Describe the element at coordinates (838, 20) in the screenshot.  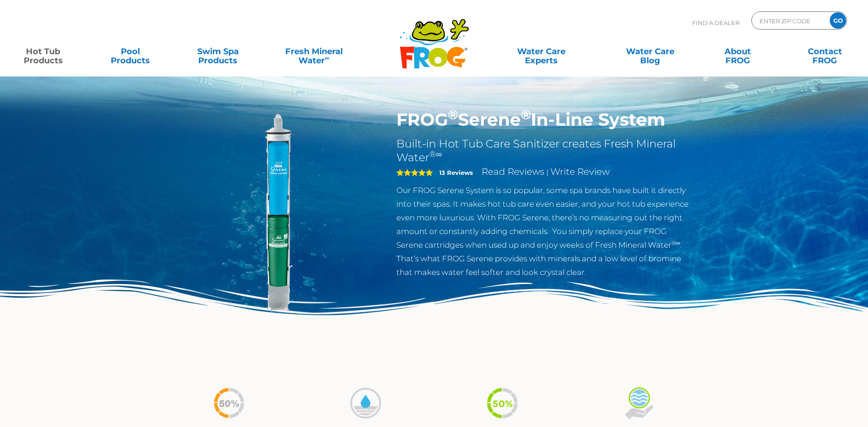
I see `input: GO` at that location.